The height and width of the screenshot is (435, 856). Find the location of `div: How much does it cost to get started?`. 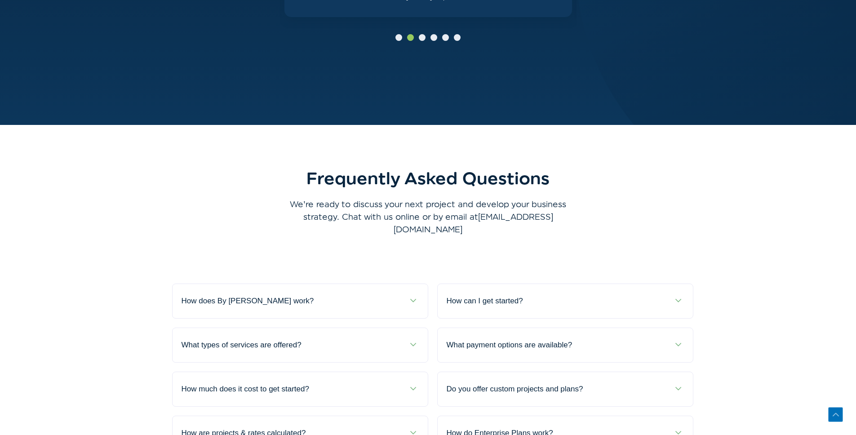

div: How much does it cost to get started? is located at coordinates (300, 389).